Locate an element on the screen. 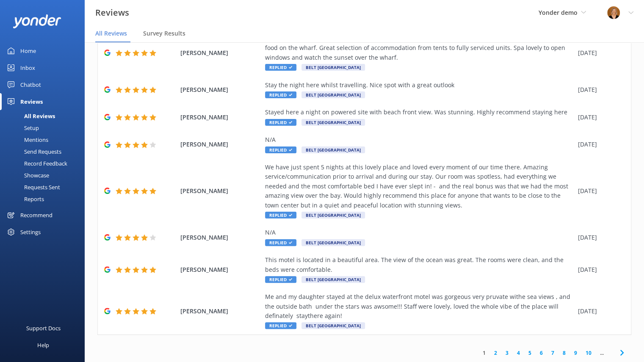 This screenshot has width=644, height=362. a: Mentions is located at coordinates (45, 139).